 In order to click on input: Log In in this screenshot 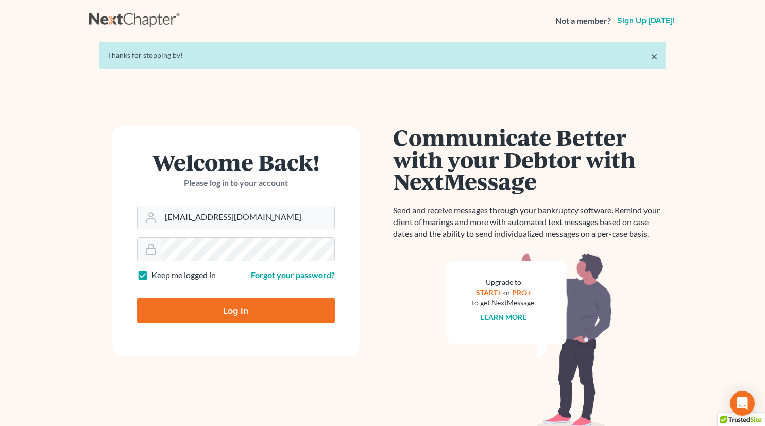, I will do `click(236, 310)`.